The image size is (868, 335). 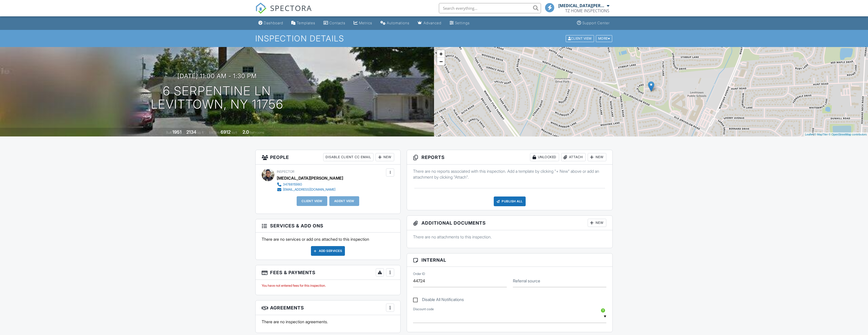 I want to click on h3: People, so click(x=328, y=157).